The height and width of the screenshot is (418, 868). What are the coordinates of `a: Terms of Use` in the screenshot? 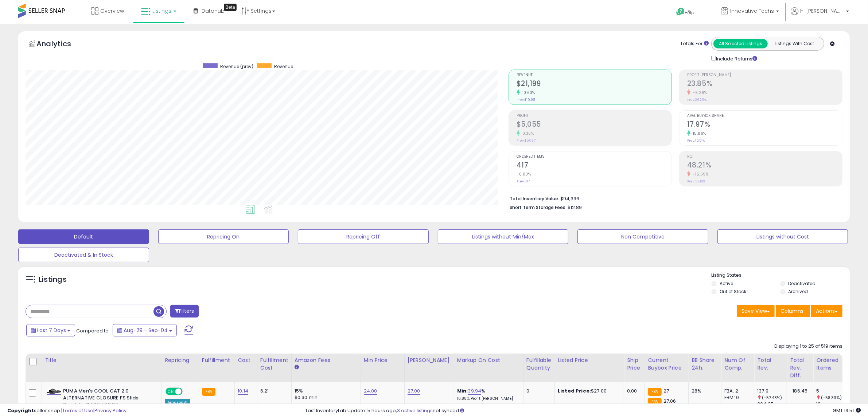 It's located at (77, 410).